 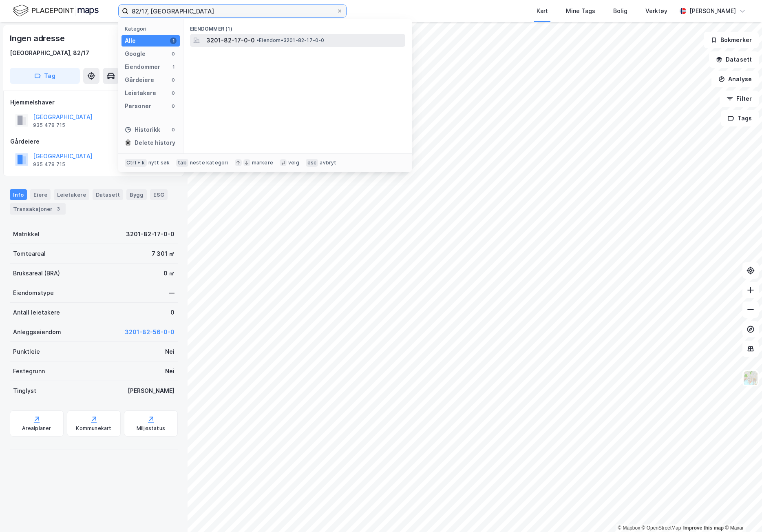 I want to click on div: Festegrunn, so click(x=29, y=371).